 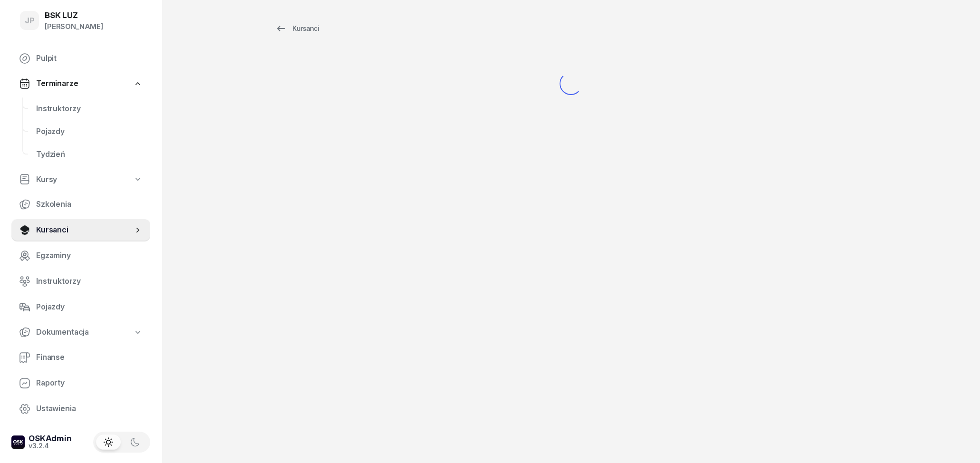 I want to click on span: Finanse, so click(x=89, y=358).